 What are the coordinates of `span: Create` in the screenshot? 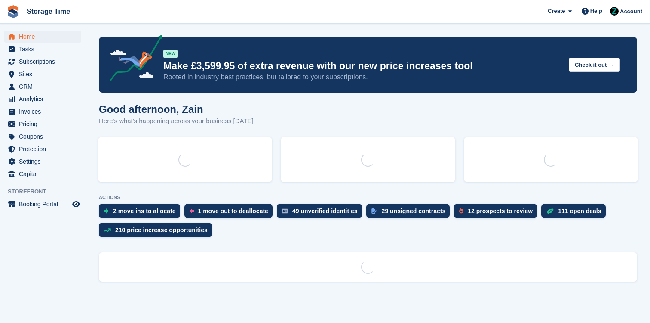 It's located at (557, 11).